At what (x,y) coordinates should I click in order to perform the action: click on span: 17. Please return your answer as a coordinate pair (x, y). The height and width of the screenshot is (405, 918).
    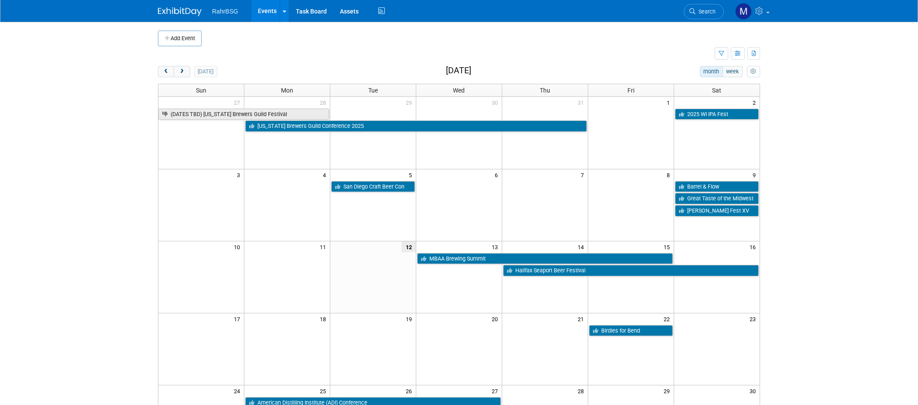
    Looking at the image, I should click on (238, 318).